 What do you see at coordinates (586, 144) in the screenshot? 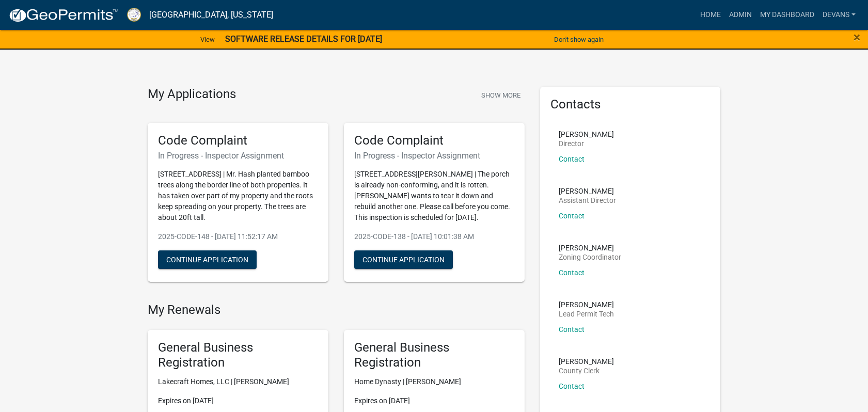
I see `p: Director` at bounding box center [586, 144].